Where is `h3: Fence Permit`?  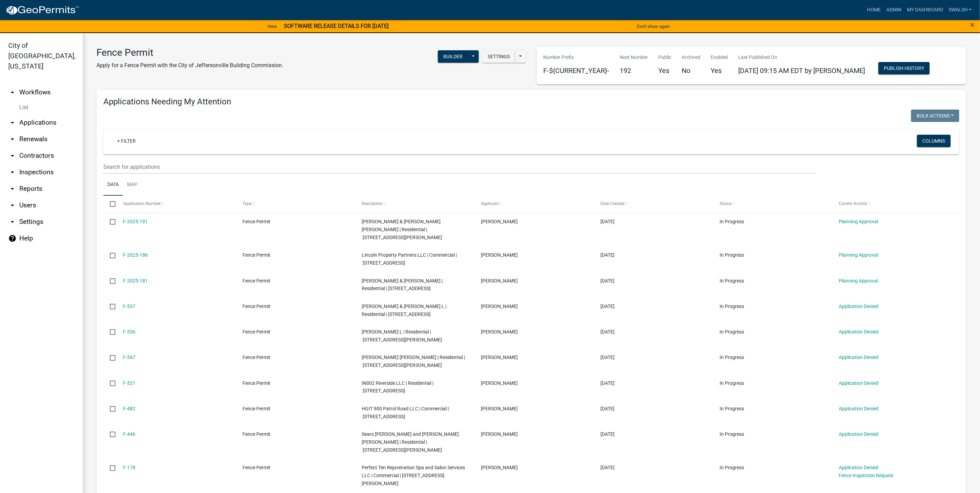
h3: Fence Permit is located at coordinates (190, 53).